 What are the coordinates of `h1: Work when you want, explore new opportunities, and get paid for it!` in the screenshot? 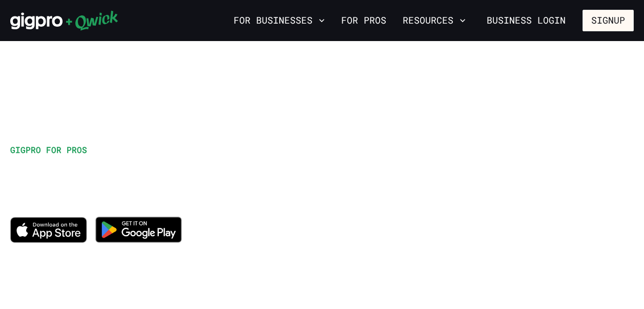 It's located at (197, 183).